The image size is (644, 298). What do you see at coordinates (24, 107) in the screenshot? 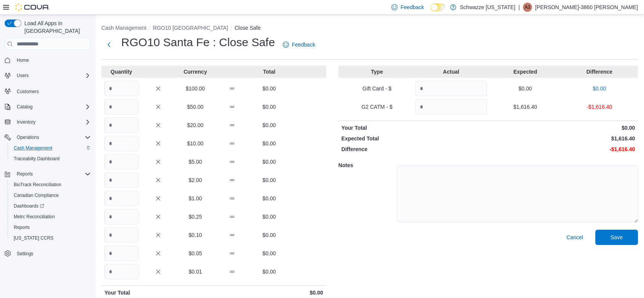
I see `span: Catalog` at bounding box center [24, 107].